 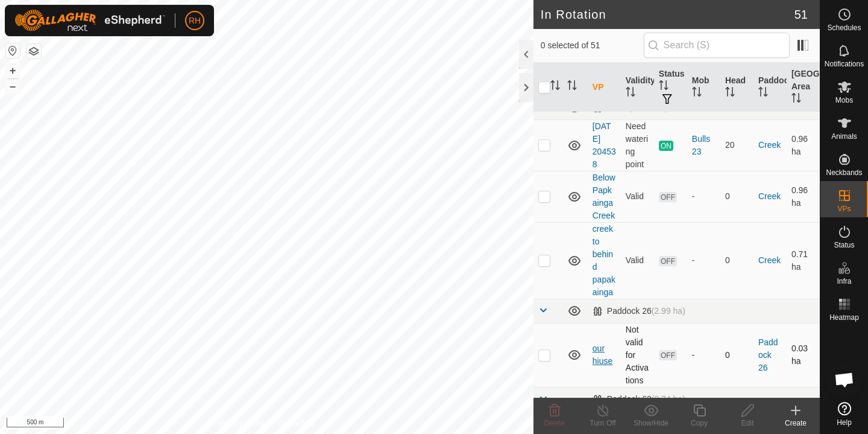 What do you see at coordinates (638, 310) in the screenshot?
I see `div: Paddock 26` at bounding box center [638, 310].